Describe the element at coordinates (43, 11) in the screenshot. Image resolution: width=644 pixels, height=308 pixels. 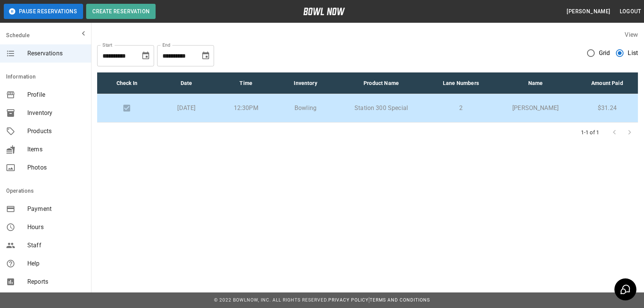
I see `button: Pause Reservations` at that location.